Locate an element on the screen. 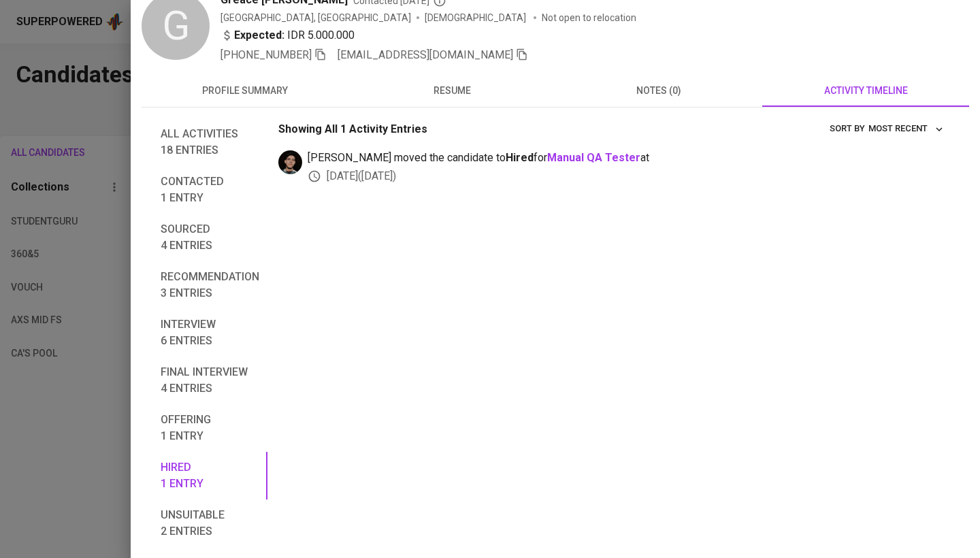 The height and width of the screenshot is (558, 980). span: sort by is located at coordinates (847, 128).